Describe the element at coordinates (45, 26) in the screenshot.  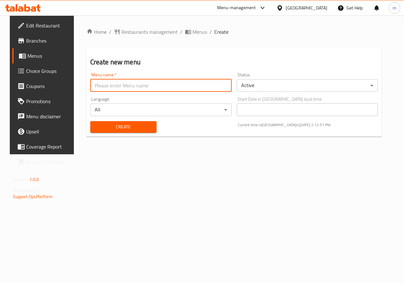
I see `a: Edit Restaurant` at that location.